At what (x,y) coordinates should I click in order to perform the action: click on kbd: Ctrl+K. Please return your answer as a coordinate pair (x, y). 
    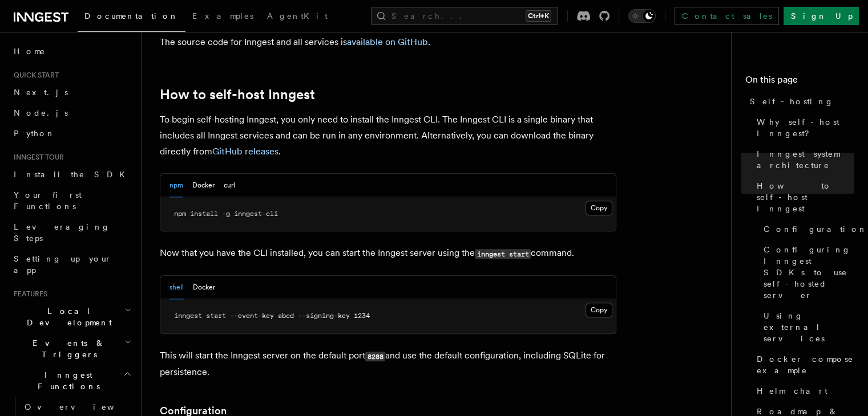
    Looking at the image, I should click on (538, 16).